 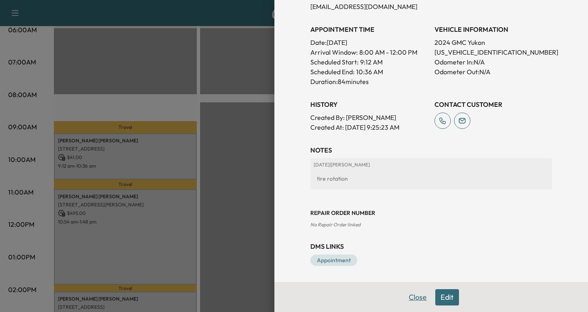 I want to click on p: Arrival Window:, so click(x=369, y=52).